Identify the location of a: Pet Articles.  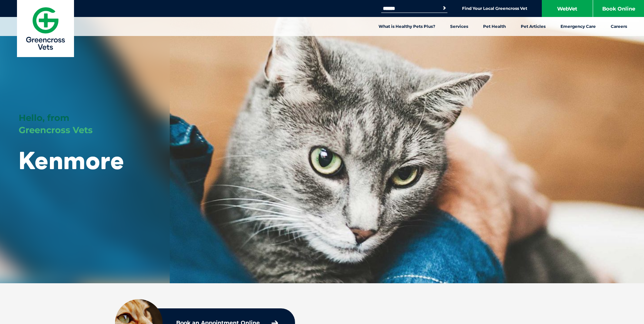
(533, 27).